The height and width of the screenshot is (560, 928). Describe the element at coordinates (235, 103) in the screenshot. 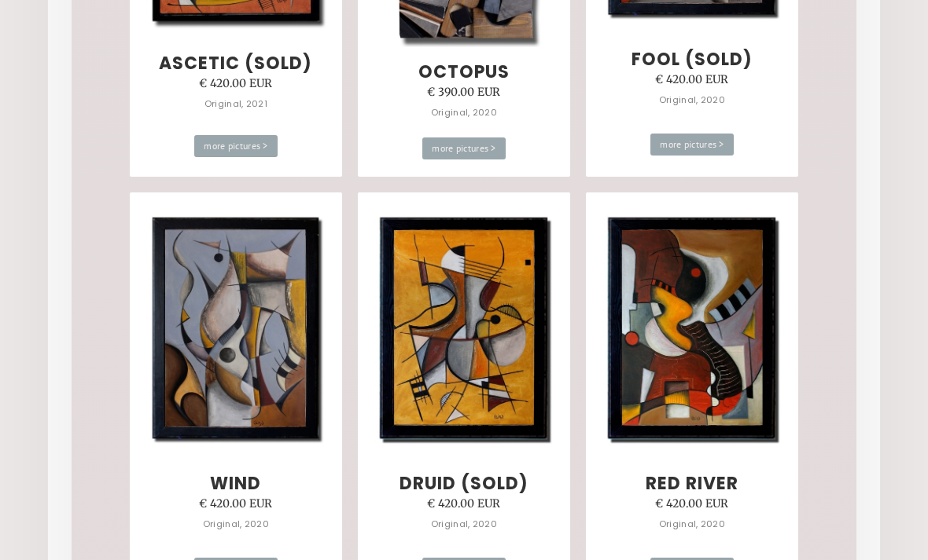

I see `div: Original, 2021` at that location.